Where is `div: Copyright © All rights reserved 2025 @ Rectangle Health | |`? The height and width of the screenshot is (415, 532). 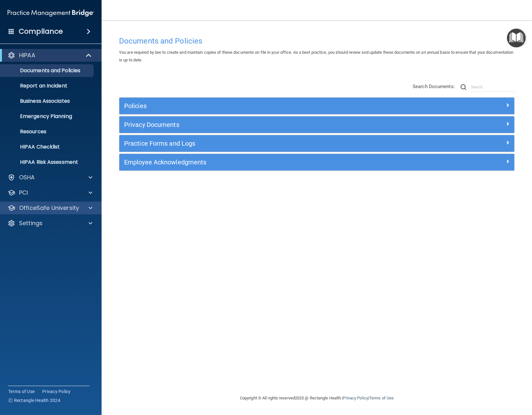 div: Copyright © All rights reserved 2025 @ Rectangle Health | | is located at coordinates (317, 398).